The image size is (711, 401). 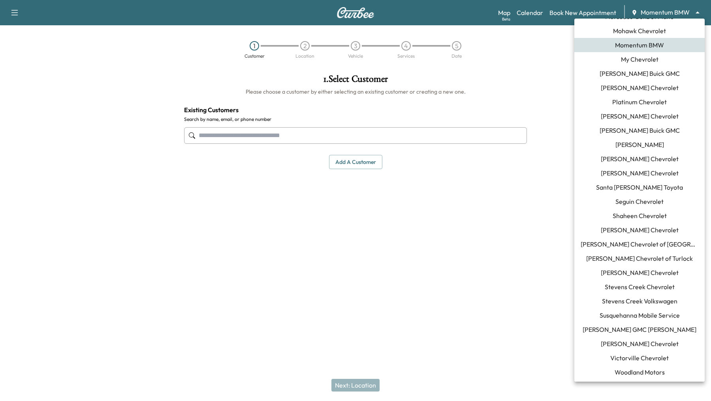 What do you see at coordinates (640, 59) in the screenshot?
I see `span: My Chevrolet` at bounding box center [640, 59].